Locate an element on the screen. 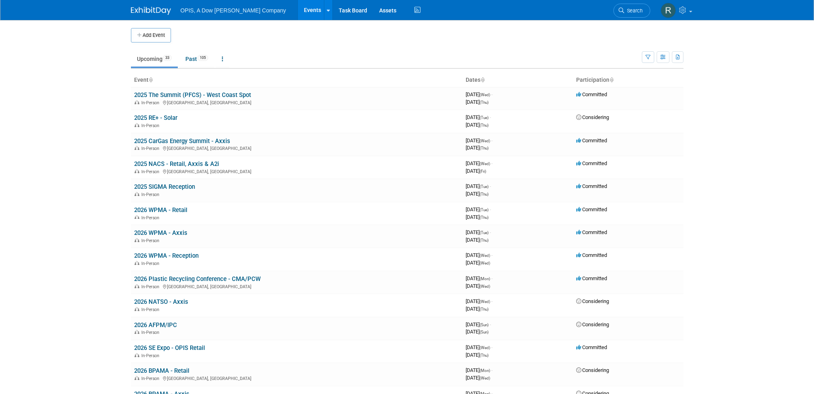  span: Search is located at coordinates (634, 10).